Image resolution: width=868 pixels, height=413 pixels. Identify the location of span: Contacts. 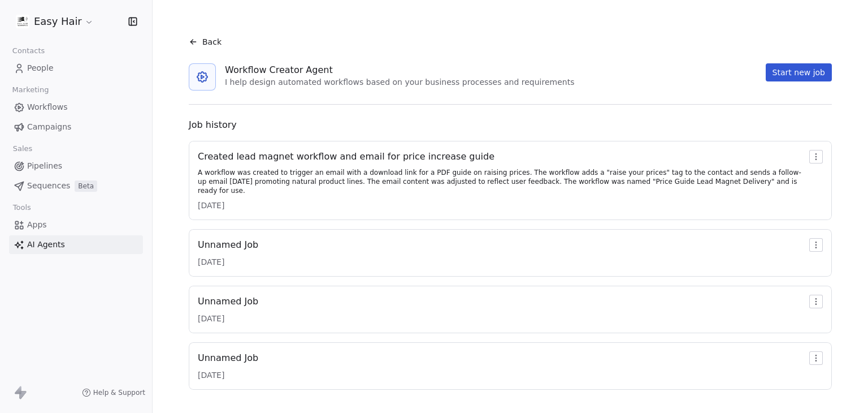
(28, 51).